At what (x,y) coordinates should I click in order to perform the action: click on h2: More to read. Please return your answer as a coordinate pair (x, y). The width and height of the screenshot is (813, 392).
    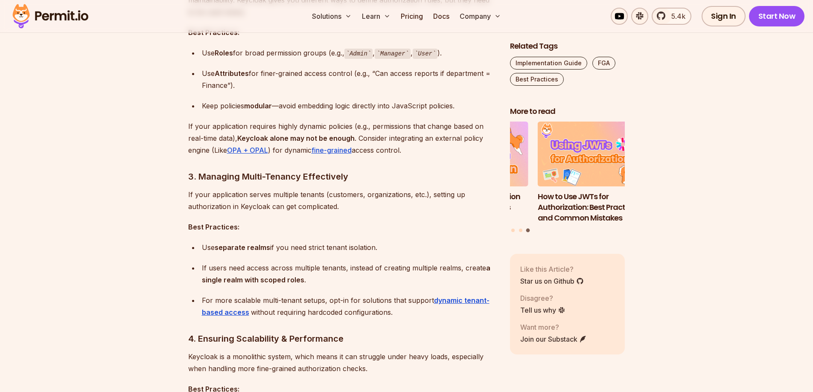
    Looking at the image, I should click on (568, 111).